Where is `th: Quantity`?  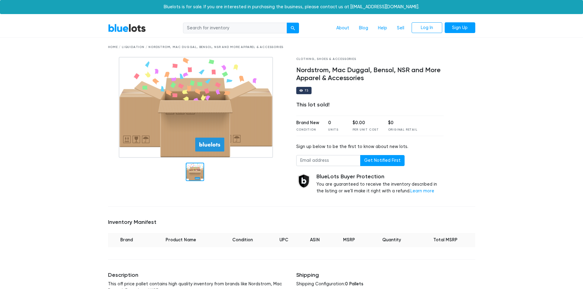
th: Quantity is located at coordinates (391, 240).